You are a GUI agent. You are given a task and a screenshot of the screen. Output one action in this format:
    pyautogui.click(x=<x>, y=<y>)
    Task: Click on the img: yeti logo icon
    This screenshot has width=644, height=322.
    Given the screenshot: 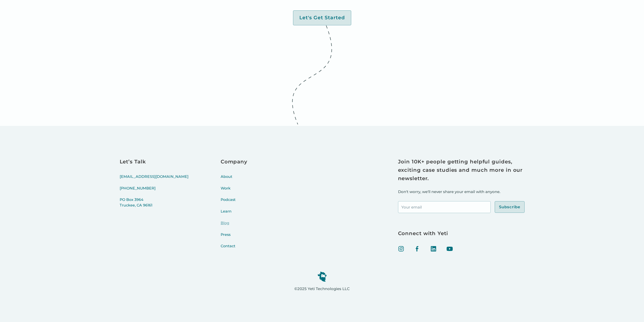 What is the action you would take?
    pyautogui.click(x=322, y=277)
    